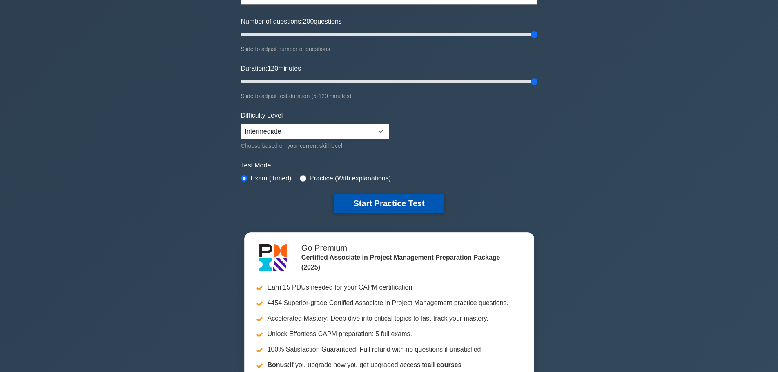 This screenshot has height=372, width=778. I want to click on span: 120, so click(272, 68).